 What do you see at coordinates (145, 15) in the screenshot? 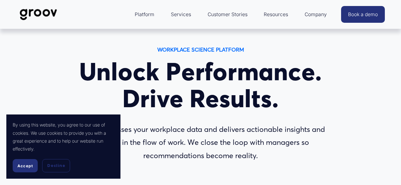
I see `span: Platform` at bounding box center [145, 15].